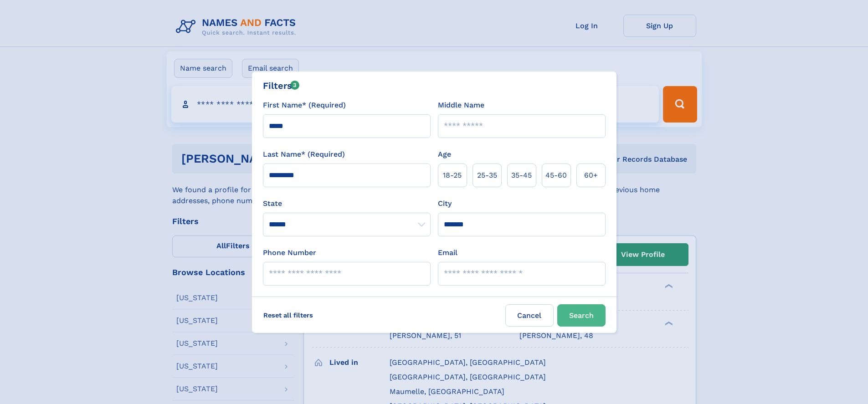 This screenshot has width=868, height=404. I want to click on label: First Name* (Required), so click(304, 106).